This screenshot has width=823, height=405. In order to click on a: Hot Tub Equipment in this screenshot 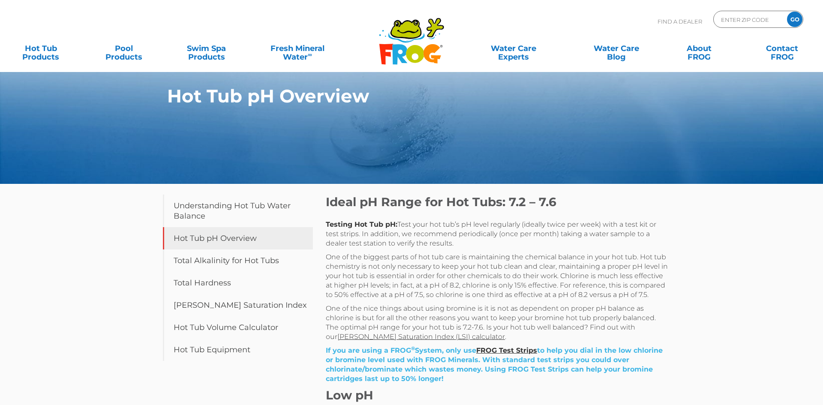, I will do `click(238, 350)`.